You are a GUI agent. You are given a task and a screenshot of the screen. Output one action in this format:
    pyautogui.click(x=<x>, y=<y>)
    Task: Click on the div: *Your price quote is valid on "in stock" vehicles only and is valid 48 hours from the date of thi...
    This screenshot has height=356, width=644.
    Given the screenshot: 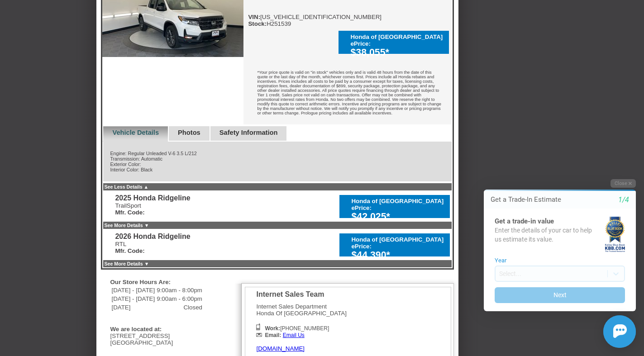 What is the action you would take?
    pyautogui.click(x=348, y=94)
    